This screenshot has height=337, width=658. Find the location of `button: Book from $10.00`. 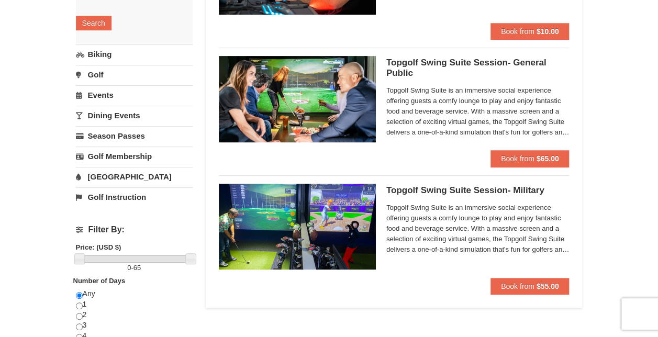

button: Book from $10.00 is located at coordinates (530, 31).